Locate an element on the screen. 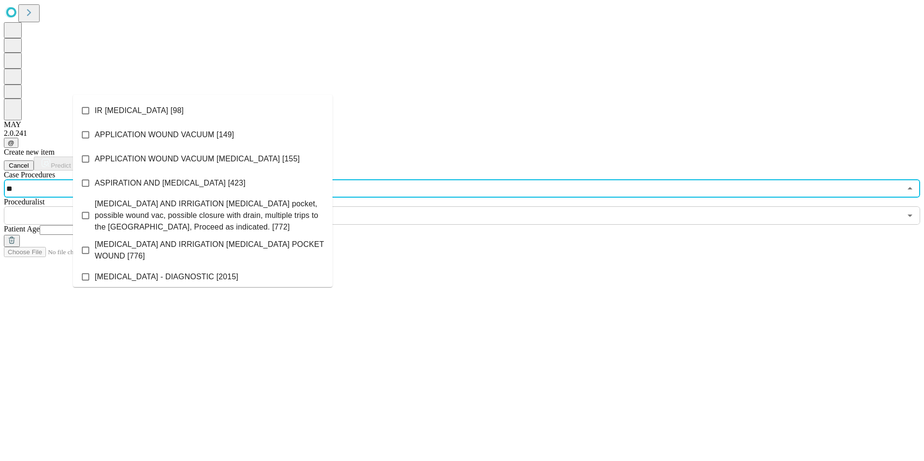 This screenshot has width=924, height=461. span: Predict is located at coordinates (60, 165).